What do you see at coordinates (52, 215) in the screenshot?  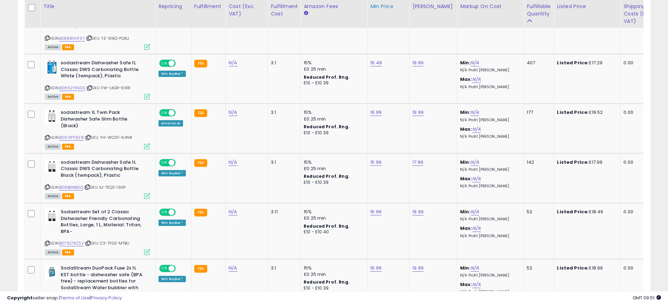 I see `img: 318h5-wp8aL._SL40_.jpg` at bounding box center [52, 215].